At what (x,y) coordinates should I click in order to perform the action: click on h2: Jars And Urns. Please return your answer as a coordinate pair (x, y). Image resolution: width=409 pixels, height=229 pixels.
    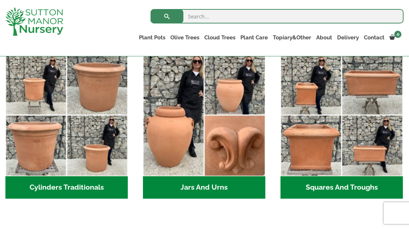
    Looking at the image, I should click on (204, 187).